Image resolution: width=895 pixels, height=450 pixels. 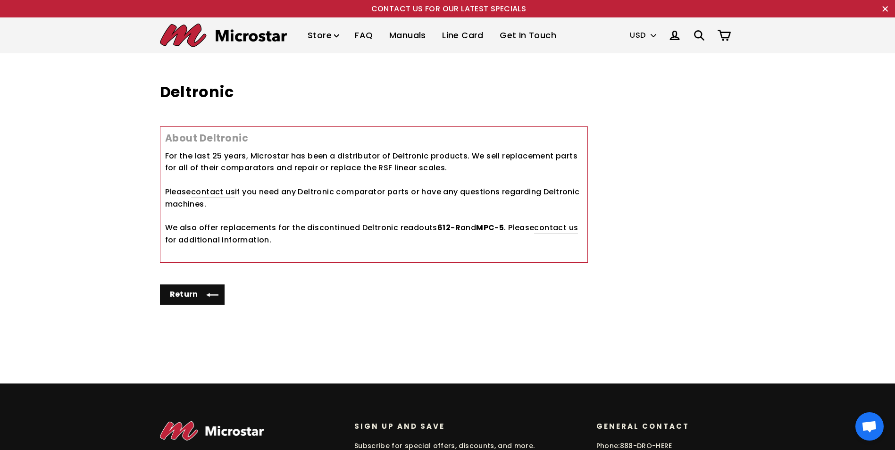 What do you see at coordinates (192, 294) in the screenshot?
I see `a: Return` at bounding box center [192, 294].